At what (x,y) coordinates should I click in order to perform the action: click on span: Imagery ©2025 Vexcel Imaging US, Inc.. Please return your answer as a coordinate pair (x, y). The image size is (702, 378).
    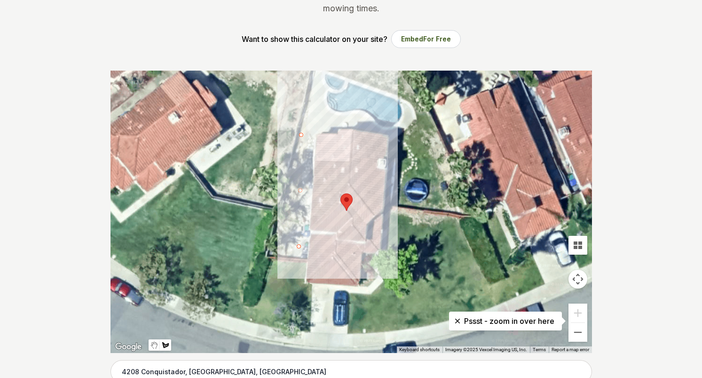
    Looking at the image, I should click on (487, 349).